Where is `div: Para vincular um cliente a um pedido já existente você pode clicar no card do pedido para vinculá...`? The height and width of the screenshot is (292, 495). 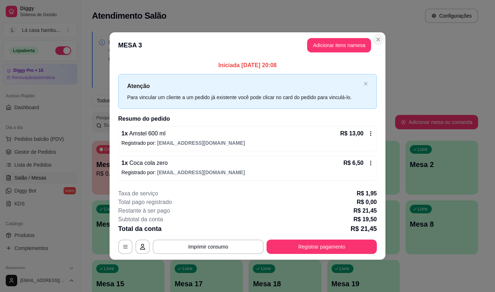 div: Para vincular um cliente a um pedido já existente você pode clicar no card do pedido para vinculá... is located at coordinates (244, 97).